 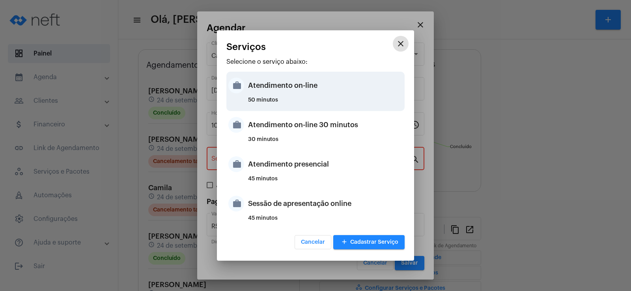 I want to click on div: 30 minutos, so click(x=325, y=143).